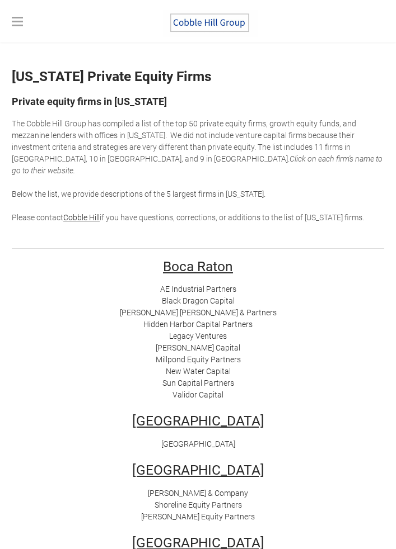  What do you see at coordinates (198, 266) in the screenshot?
I see `u: Boca Raton` at bounding box center [198, 266].